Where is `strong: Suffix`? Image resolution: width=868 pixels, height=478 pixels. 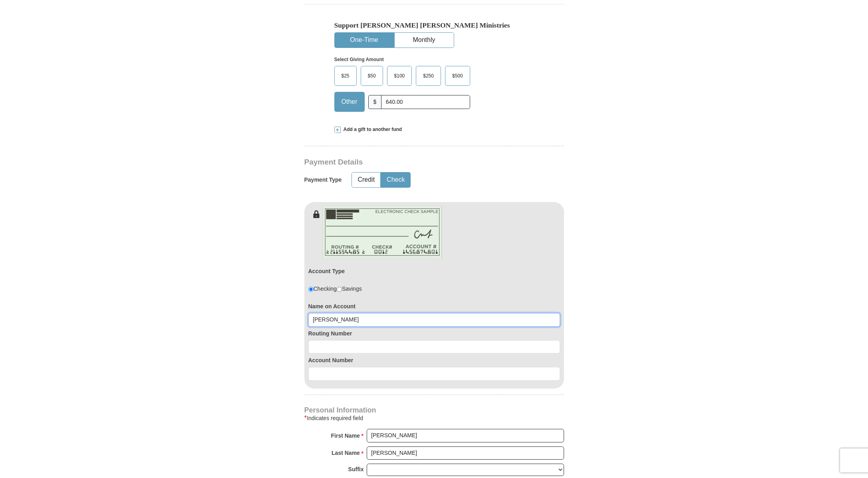
strong: Suffix is located at coordinates (356, 469).